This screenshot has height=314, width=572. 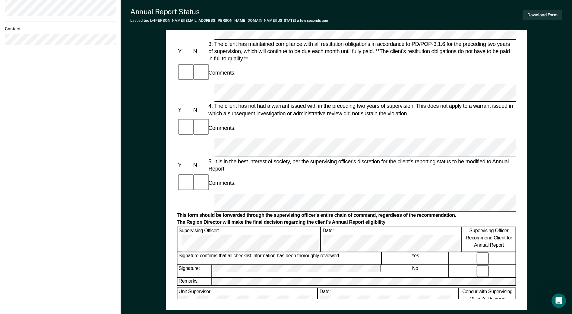 What do you see at coordinates (229, 11) in the screenshot?
I see `div: Annual Report Status` at bounding box center [229, 11].